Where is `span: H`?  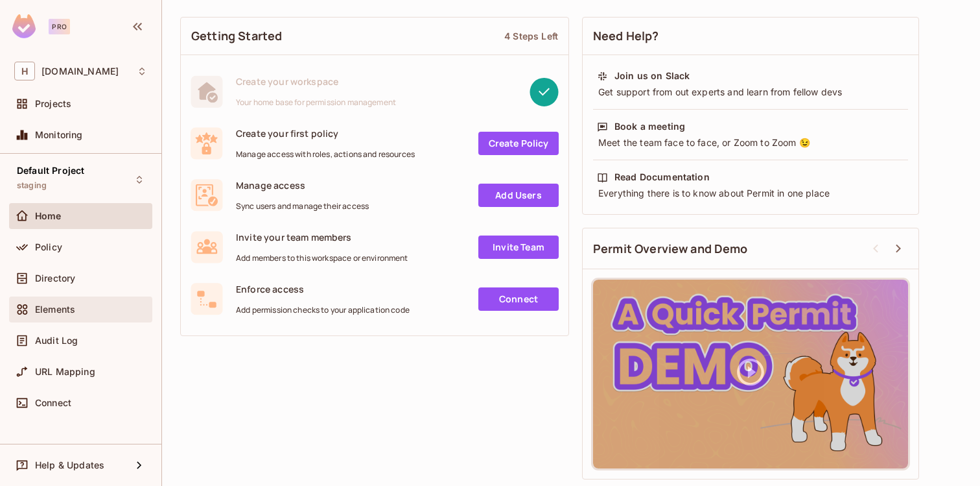 span: H is located at coordinates (24, 71).